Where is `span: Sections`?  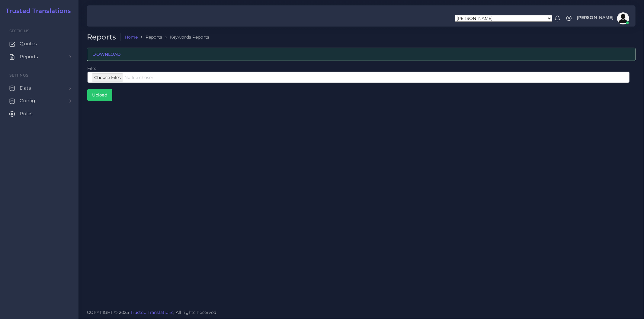 span: Sections is located at coordinates (19, 31).